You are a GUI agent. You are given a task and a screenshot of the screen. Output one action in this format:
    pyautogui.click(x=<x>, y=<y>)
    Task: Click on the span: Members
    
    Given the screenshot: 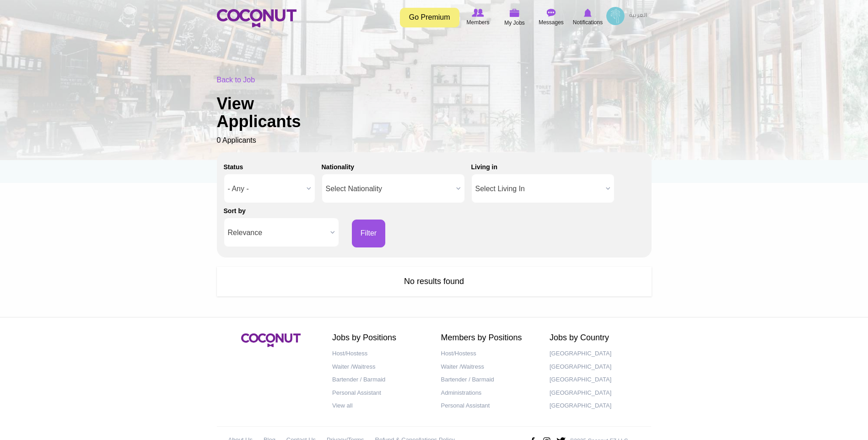 What is the action you would take?
    pyautogui.click(x=478, y=22)
    